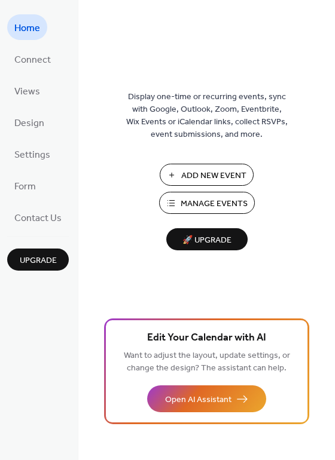  I want to click on span: Manage Events, so click(214, 204).